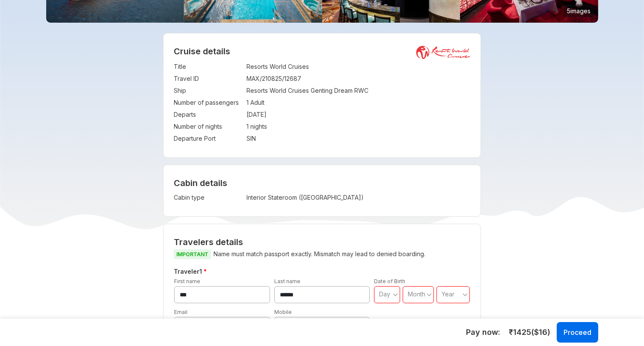 This screenshot has width=644, height=346. Describe the element at coordinates (208, 127) in the screenshot. I see `td: Number of nights` at that location.